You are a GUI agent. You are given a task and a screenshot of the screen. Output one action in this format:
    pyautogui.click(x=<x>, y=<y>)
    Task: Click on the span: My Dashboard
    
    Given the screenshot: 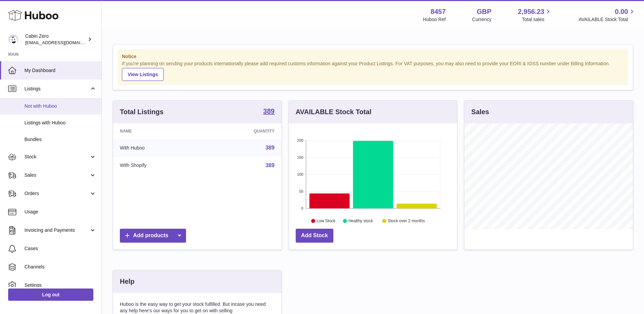 What is the action you would take?
    pyautogui.click(x=61, y=70)
    